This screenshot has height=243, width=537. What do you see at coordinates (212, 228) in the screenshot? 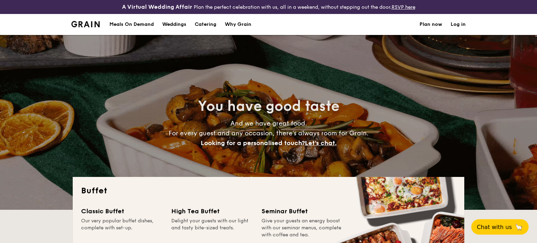
I see `div: Delight your guests with our light and tasty bite-sized treats.` at bounding box center [212, 228].